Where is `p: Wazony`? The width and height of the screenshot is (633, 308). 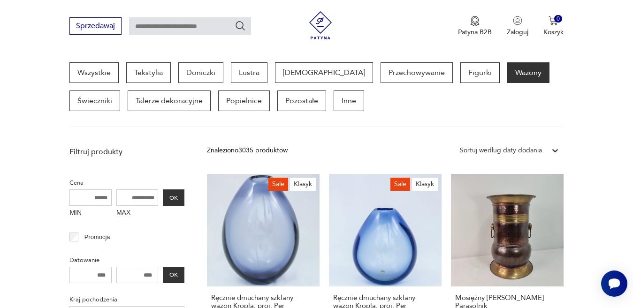 p: Wazony is located at coordinates (529, 73).